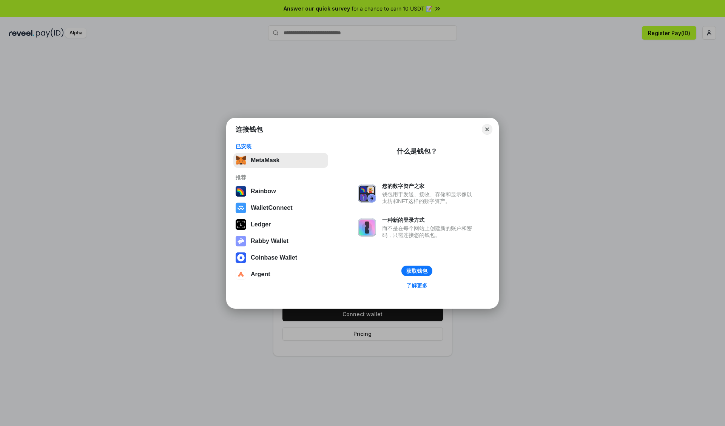  I want to click on button: Rainbow, so click(281, 191).